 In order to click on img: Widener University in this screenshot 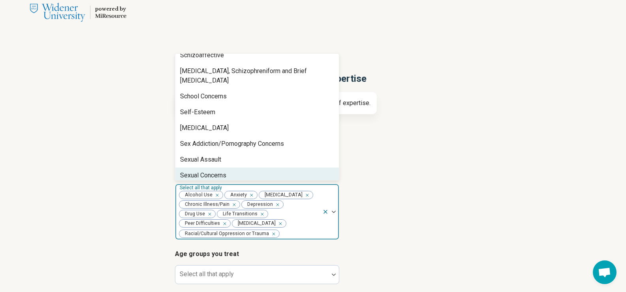, I will do `click(58, 12)`.